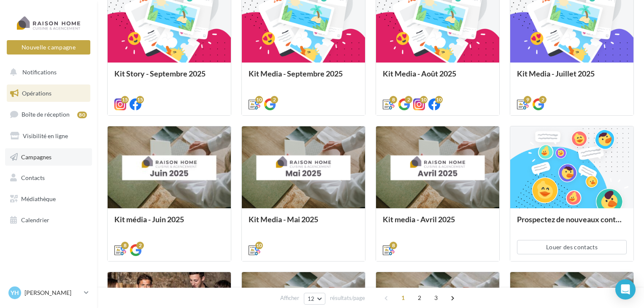 Image resolution: width=644 pixels, height=308 pixels. I want to click on a: Calendrier, so click(48, 220).